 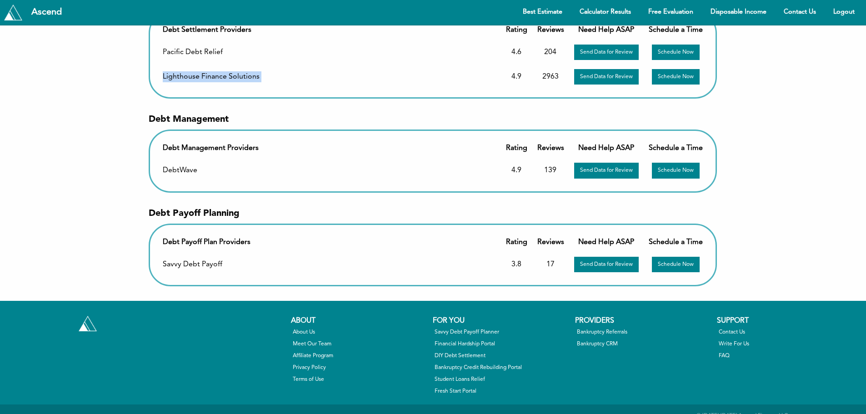 I want to click on div: Support, so click(x=786, y=321).